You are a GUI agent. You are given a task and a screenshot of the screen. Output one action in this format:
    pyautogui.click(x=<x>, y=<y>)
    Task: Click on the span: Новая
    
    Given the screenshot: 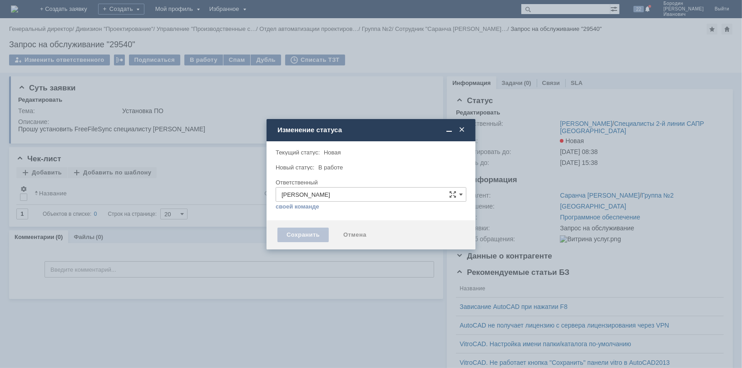 What is the action you would take?
    pyautogui.click(x=332, y=152)
    